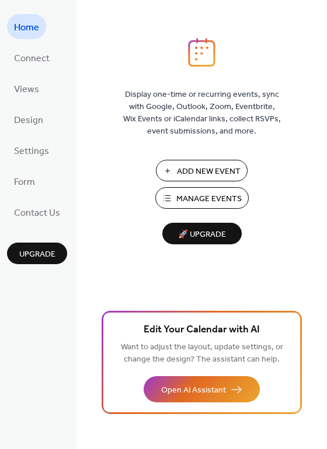 The width and height of the screenshot is (327, 449). I want to click on button: Upgrade, so click(37, 253).